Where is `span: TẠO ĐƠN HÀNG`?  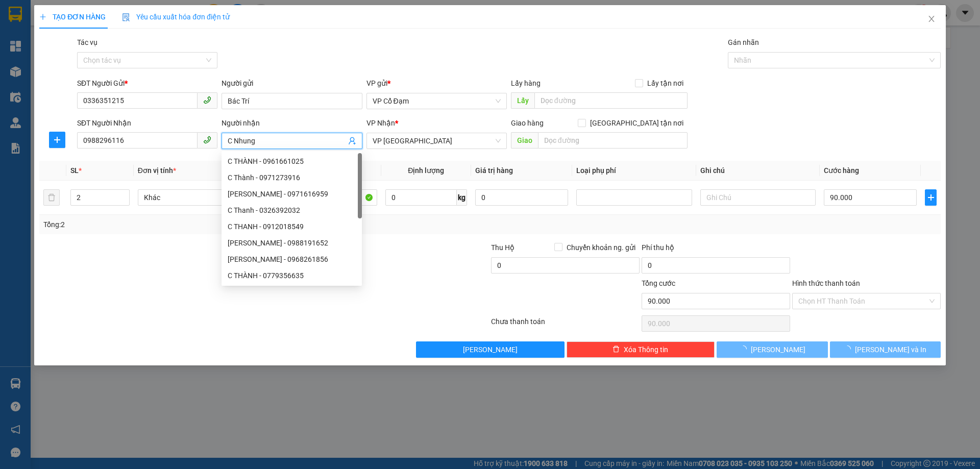 span: TẠO ĐƠN HÀNG is located at coordinates (72, 17).